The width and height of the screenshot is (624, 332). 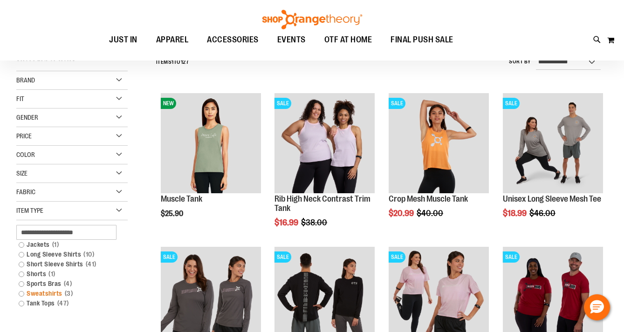 I want to click on a: JUST IN, so click(x=123, y=40).